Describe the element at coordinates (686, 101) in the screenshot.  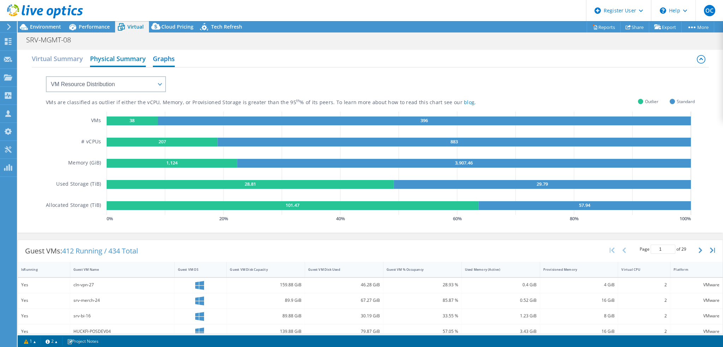
I see `span: Standard` at that location.